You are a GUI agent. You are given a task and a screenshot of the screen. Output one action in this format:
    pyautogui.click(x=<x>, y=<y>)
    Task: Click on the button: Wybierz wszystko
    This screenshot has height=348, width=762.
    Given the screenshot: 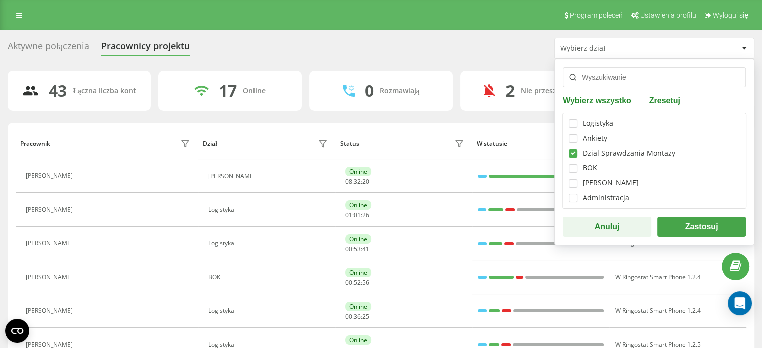 What is the action you would take?
    pyautogui.click(x=598, y=100)
    